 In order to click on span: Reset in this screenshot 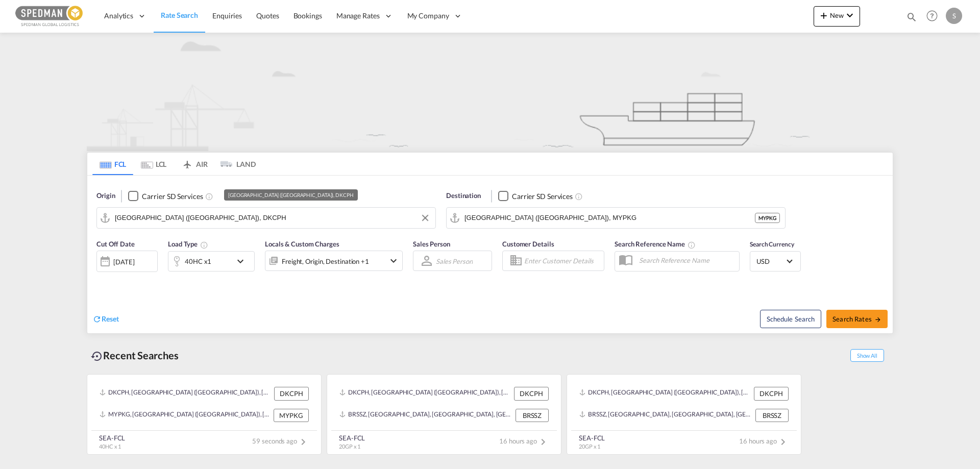, I will do `click(111, 318)`.